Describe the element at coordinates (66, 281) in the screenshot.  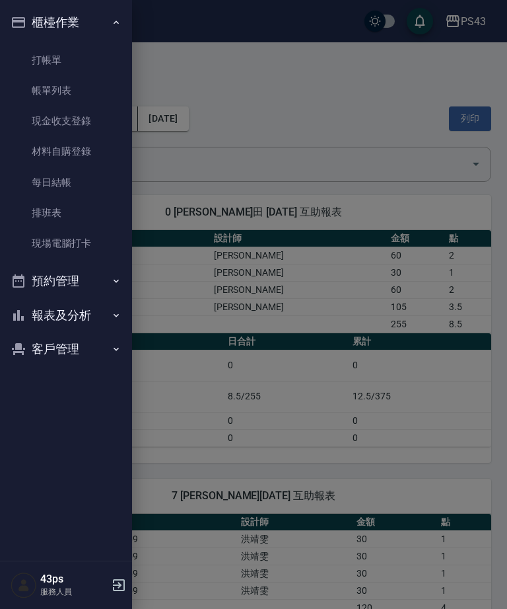
I see `button: 預約管理` at that location.